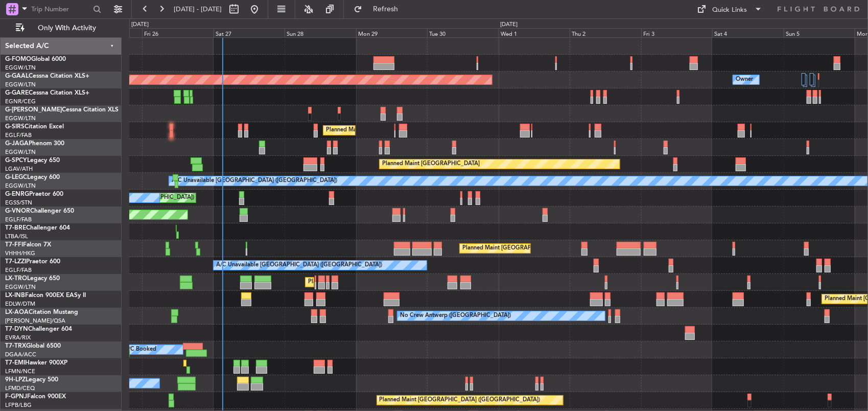 This screenshot has height=411, width=868. Describe the element at coordinates (15, 262) in the screenshot. I see `span: T7-LZZI` at that location.